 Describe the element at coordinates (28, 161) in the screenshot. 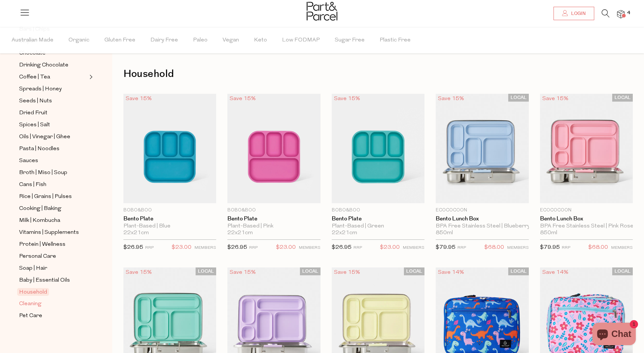

I see `span: Sauces` at that location.